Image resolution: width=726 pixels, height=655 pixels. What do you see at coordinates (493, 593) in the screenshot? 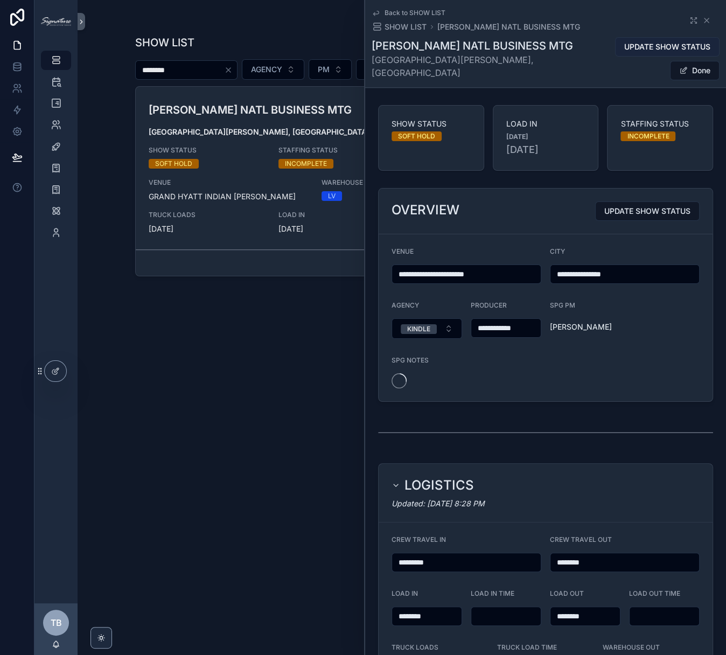
I see `span: LOAD IN TIME` at bounding box center [493, 593].